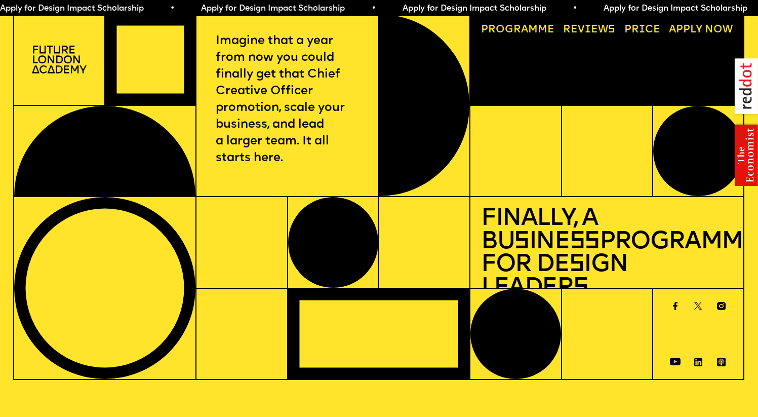  Describe the element at coordinates (642, 29) in the screenshot. I see `a: Price` at that location.